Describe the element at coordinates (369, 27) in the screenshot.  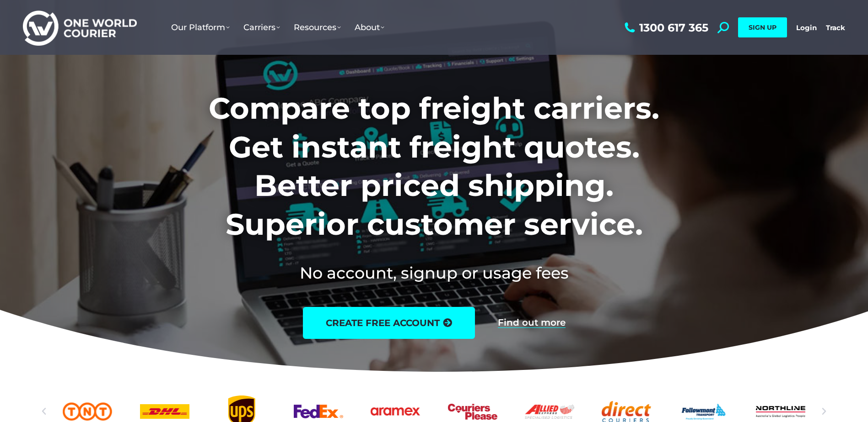
I see `span: About` at that location.